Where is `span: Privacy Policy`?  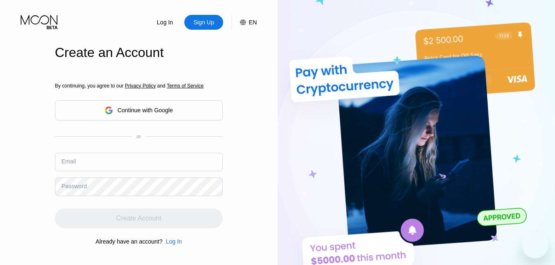 span: Privacy Policy is located at coordinates (140, 86).